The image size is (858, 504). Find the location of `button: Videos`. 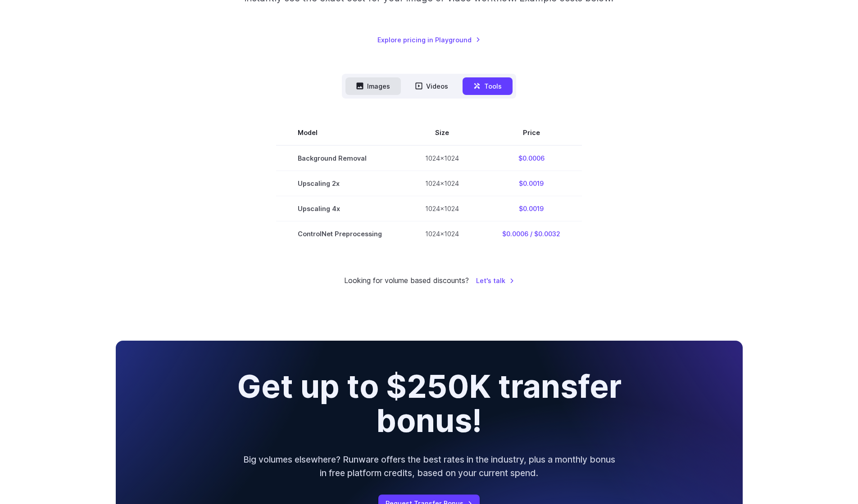

button: Videos is located at coordinates (432, 86).